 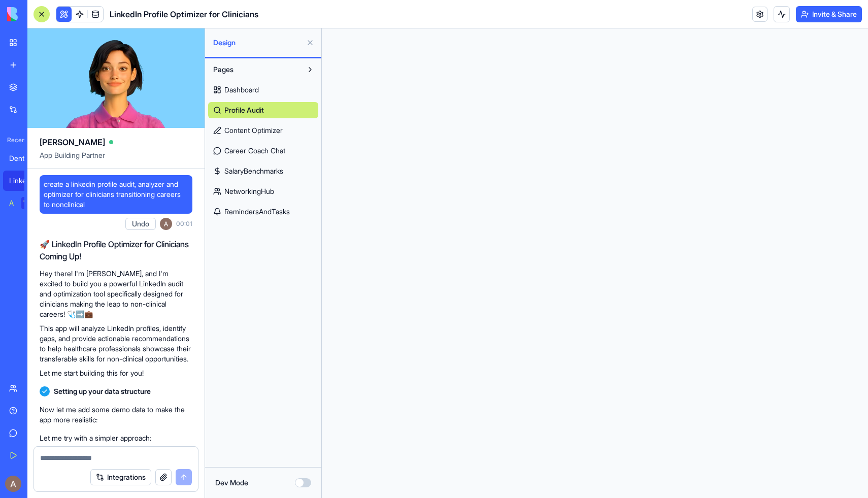 What do you see at coordinates (11, 204) in the screenshot?
I see `div: AI Logo Generator` at bounding box center [11, 204].